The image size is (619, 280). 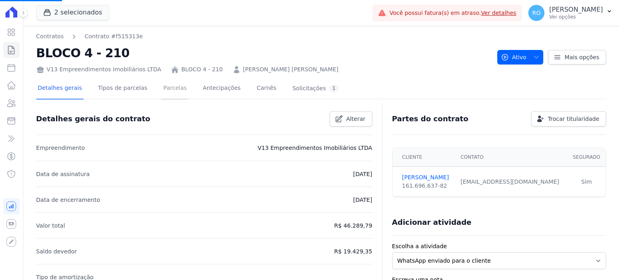 I want to click on a: Ver detalhes, so click(x=499, y=13).